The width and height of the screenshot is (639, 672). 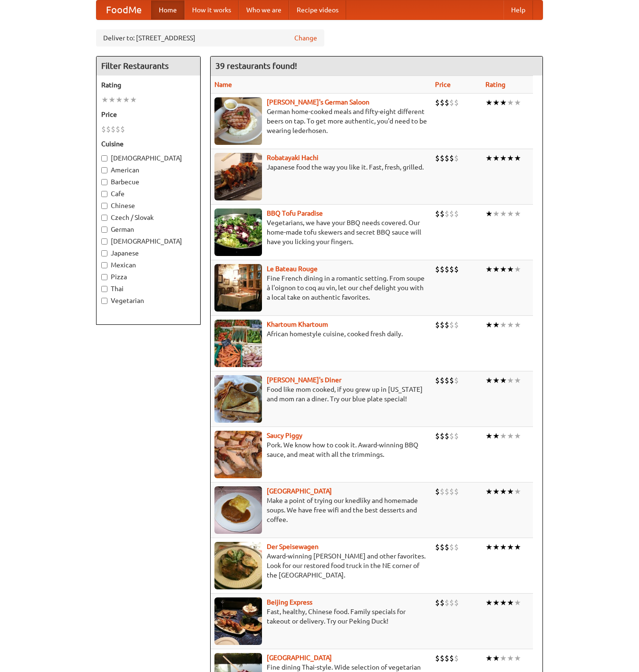 I want to click on img: speisewagen.jpg, so click(x=238, y=566).